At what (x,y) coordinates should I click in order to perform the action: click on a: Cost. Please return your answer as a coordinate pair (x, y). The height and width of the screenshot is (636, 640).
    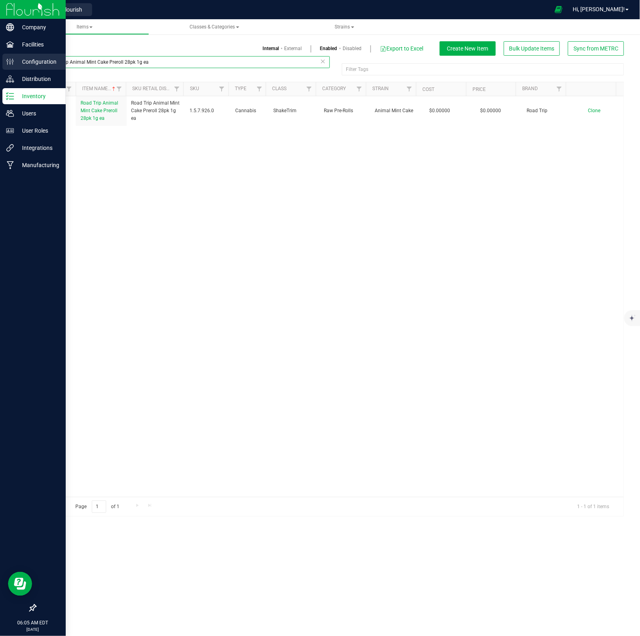
    Looking at the image, I should click on (428, 89).